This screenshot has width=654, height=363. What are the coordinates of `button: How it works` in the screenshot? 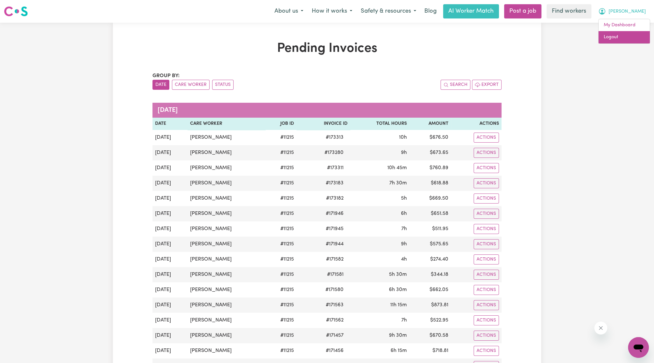 It's located at (332, 11).